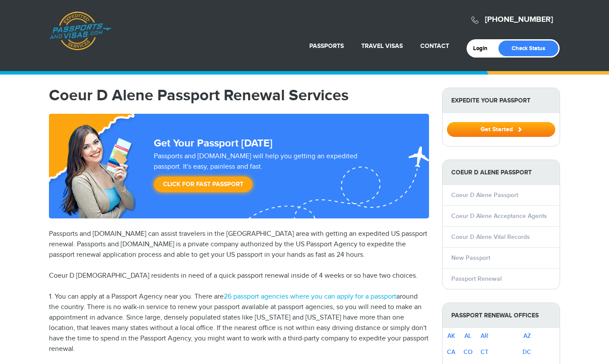 This screenshot has width=609, height=364. Describe the element at coordinates (501, 129) in the screenshot. I see `a: Get Started` at that location.